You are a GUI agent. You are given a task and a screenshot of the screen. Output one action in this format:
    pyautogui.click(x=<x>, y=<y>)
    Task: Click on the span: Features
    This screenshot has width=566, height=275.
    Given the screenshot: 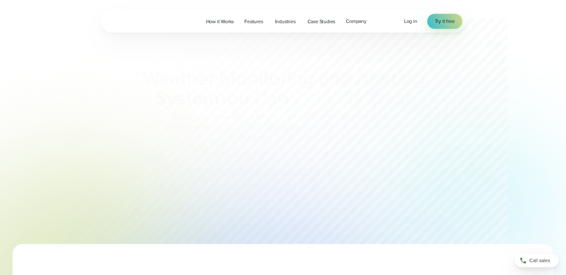 What is the action you would take?
    pyautogui.click(x=253, y=22)
    